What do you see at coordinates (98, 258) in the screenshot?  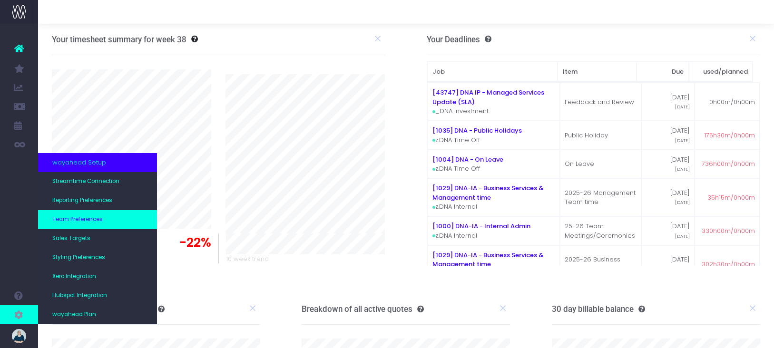 I see `a: Styling Preferences` at bounding box center [98, 258].